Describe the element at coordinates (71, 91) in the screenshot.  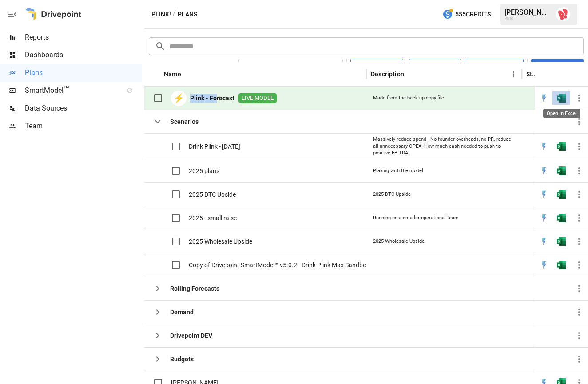
I see `span: SmartModel` at that location.